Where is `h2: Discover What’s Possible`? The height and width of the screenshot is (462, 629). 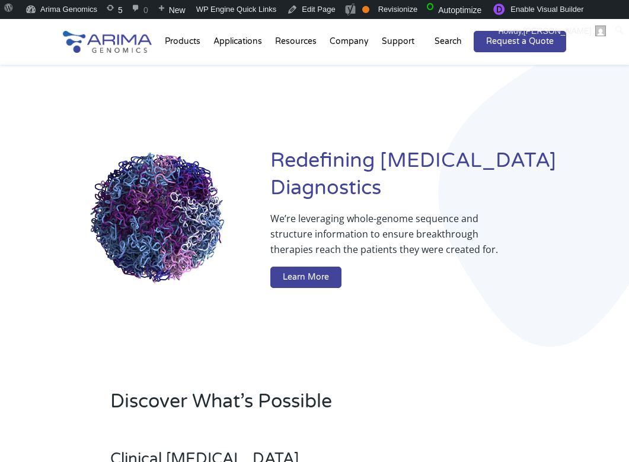
h2: Discover What’s Possible is located at coordinates (272, 406).